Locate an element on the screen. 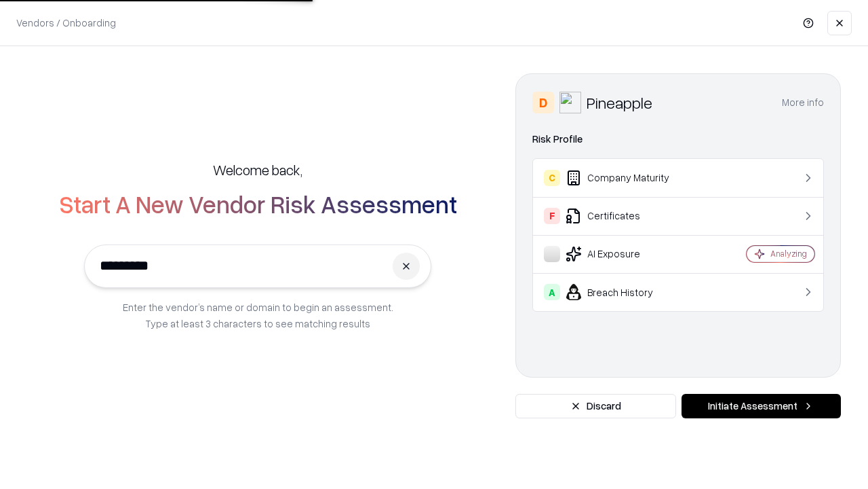  div: AI Exposure is located at coordinates (625, 254).